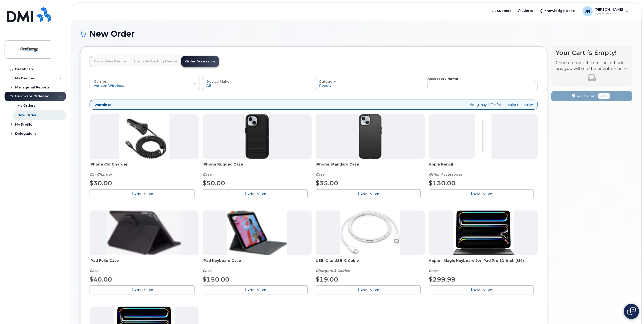 The height and width of the screenshot is (324, 644). What do you see at coordinates (218, 81) in the screenshot?
I see `span: Device Make` at bounding box center [218, 81].